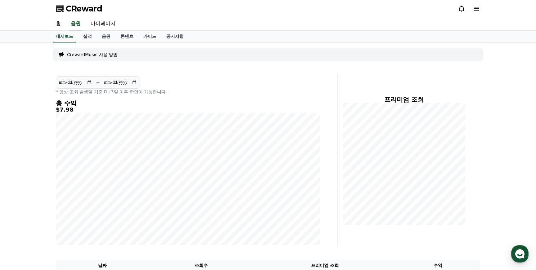 The height and width of the screenshot is (270, 536). Describe the element at coordinates (60, 204) in the screenshot. I see `a: 대화` at that location.